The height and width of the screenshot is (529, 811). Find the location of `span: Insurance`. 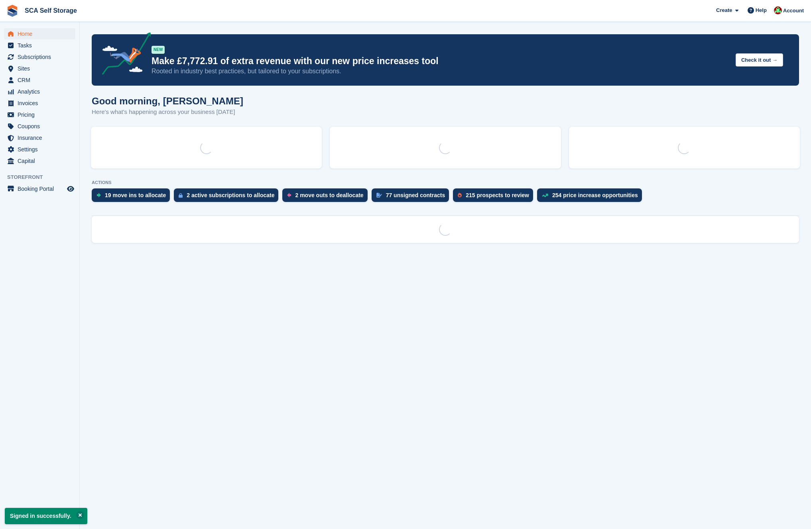

span: Insurance is located at coordinates (41, 138).